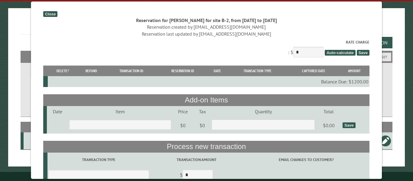 The width and height of the screenshot is (413, 181). I want to click on div: Close, so click(50, 14).